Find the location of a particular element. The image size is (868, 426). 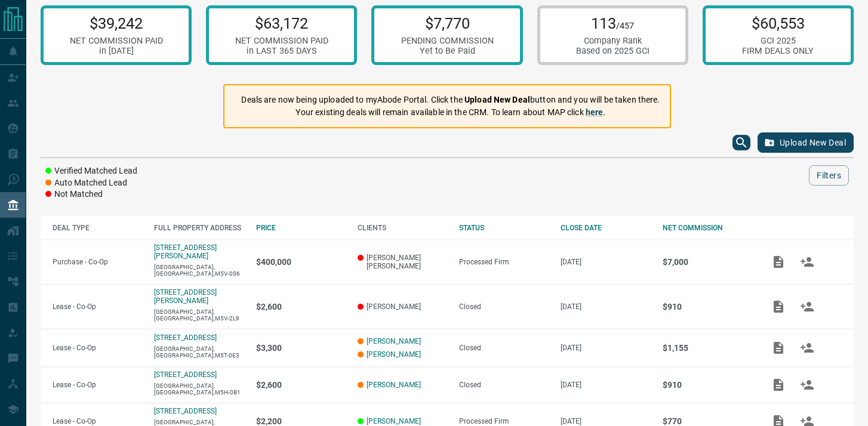

p: $7,770 is located at coordinates (447, 23).